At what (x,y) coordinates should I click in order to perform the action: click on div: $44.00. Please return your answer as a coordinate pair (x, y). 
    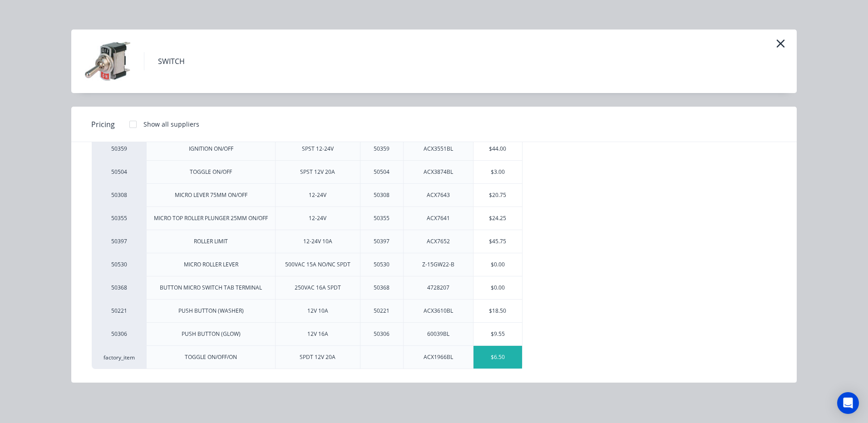
    Looking at the image, I should click on (498, 149).